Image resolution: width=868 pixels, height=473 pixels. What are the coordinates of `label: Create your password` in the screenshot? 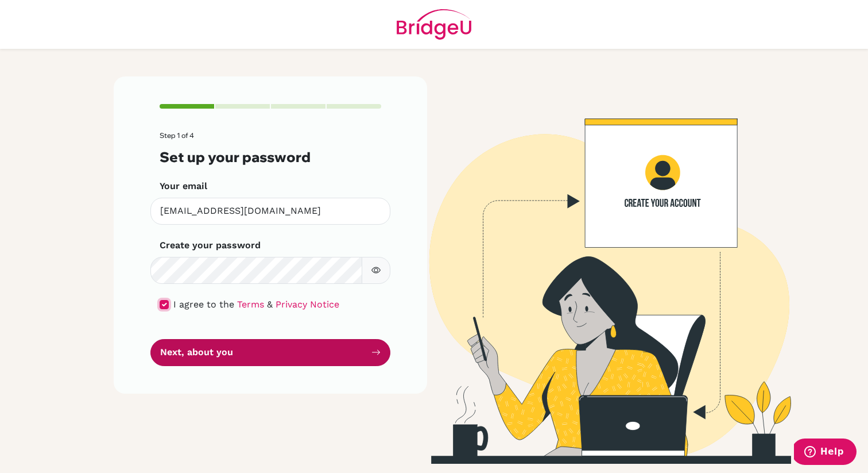 It's located at (210, 246).